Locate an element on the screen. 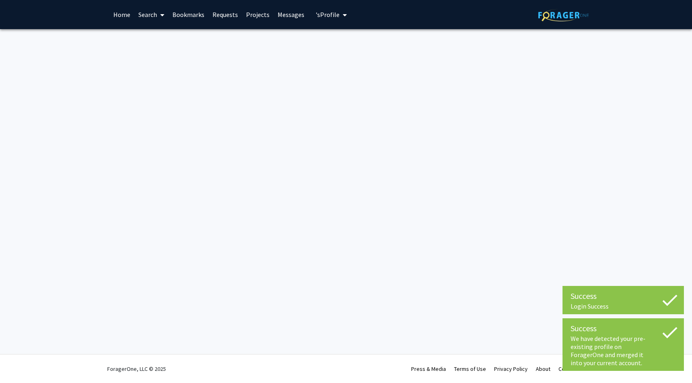 The image size is (692, 383). a: Terms of Use is located at coordinates (470, 369).